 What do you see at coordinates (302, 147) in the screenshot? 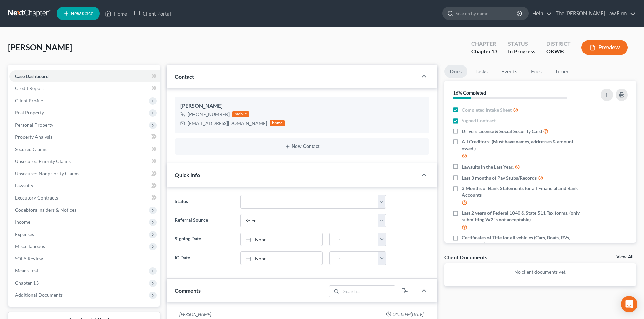
I see `button: New Contact` at bounding box center [302, 147].